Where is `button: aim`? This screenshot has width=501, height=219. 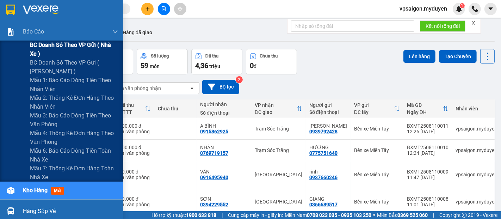
button: aim is located at coordinates (180, 9).